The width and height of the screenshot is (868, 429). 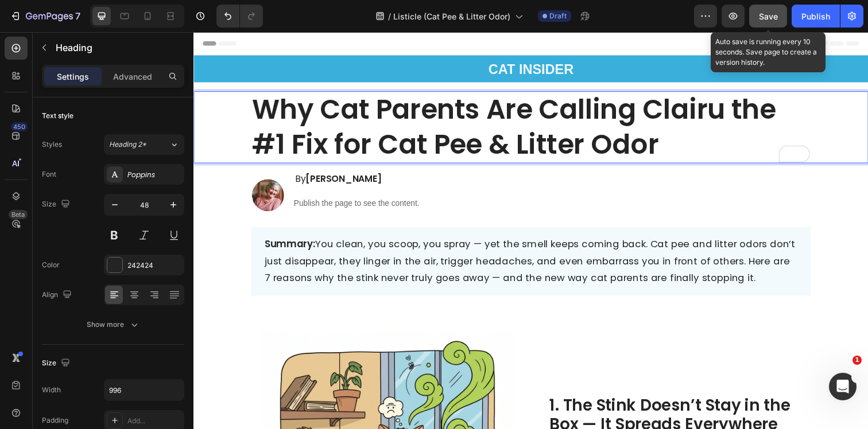 What do you see at coordinates (452, 16) in the screenshot?
I see `span: Listicle (Cat Pee & Litter Odor)` at bounding box center [452, 16].